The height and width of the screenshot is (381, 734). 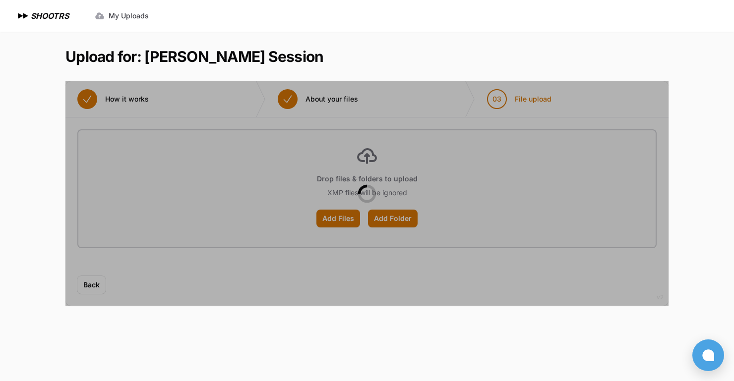 What do you see at coordinates (42, 16) in the screenshot?
I see `a: SHOOTRS SHOOTRS` at bounding box center [42, 16].